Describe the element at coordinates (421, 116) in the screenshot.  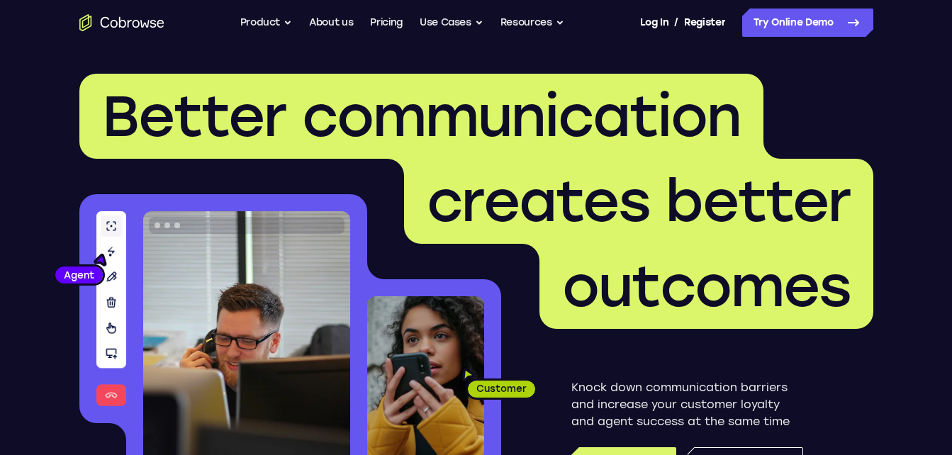
I see `span: Better communication` at that location.